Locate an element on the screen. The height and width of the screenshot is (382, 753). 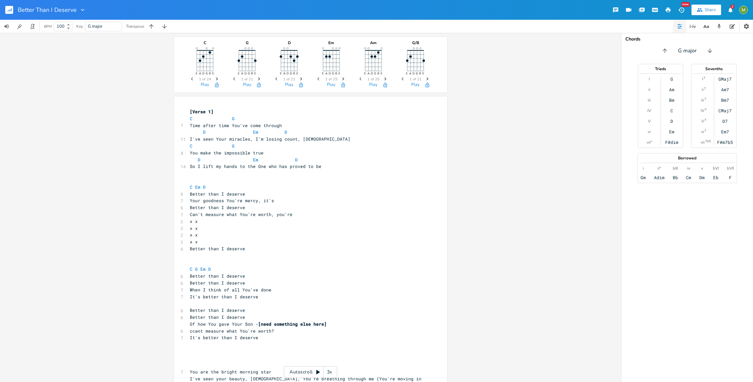
div: iv is located at coordinates (689, 168).